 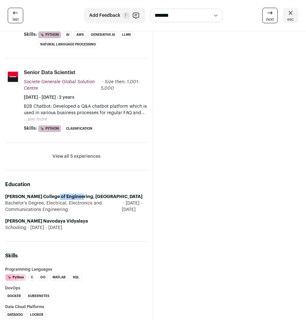 What do you see at coordinates (68, 35) in the screenshot?
I see `li: AI` at bounding box center [68, 35].